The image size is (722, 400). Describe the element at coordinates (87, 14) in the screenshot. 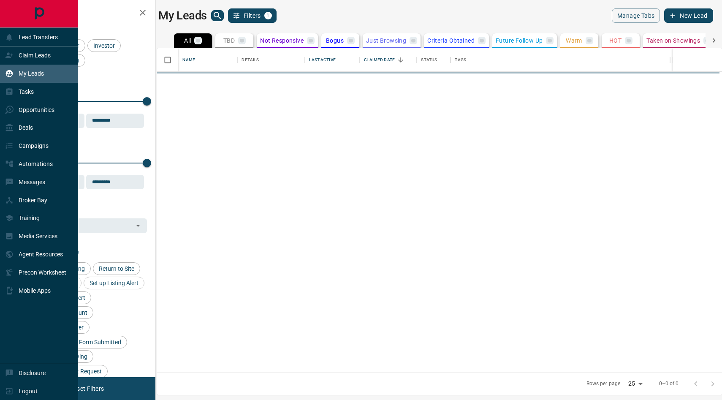

I see `h2: Filters` at that location.